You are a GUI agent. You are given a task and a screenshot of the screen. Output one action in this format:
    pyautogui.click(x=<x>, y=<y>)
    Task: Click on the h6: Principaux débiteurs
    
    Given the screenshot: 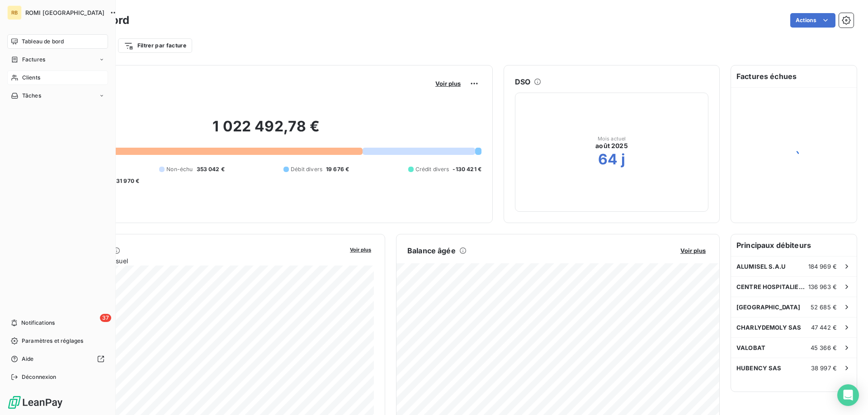 What is the action you would take?
    pyautogui.click(x=793, y=245)
    